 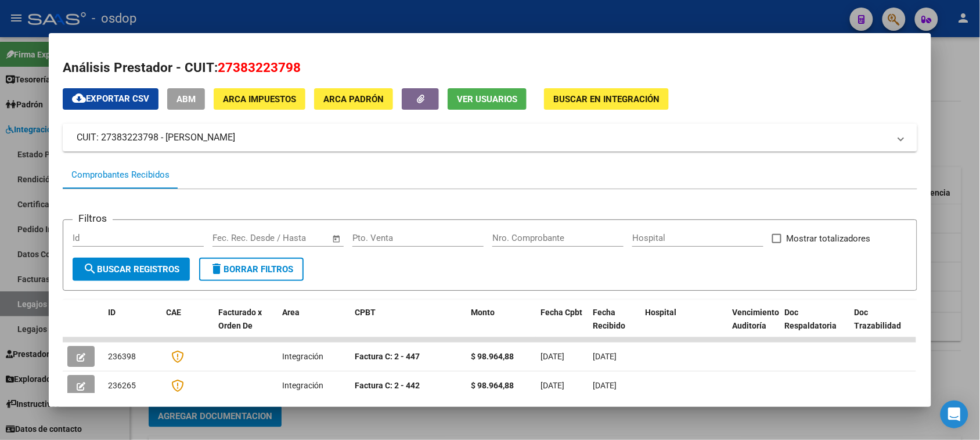 I want to click on input: End date, so click(x=289, y=238).